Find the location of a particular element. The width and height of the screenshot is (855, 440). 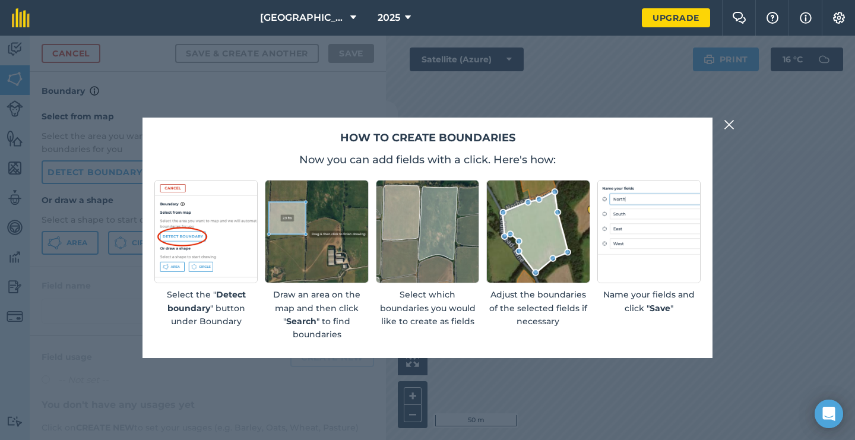

div: Open Intercom Messenger is located at coordinates (828, 414).